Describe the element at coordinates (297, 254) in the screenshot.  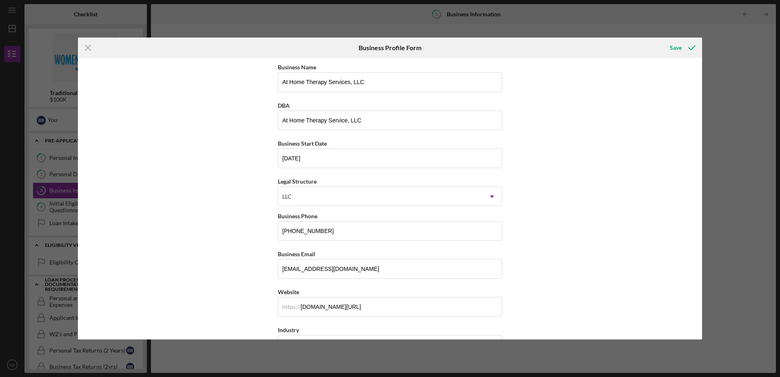
I see `label: Business Email` at that location.